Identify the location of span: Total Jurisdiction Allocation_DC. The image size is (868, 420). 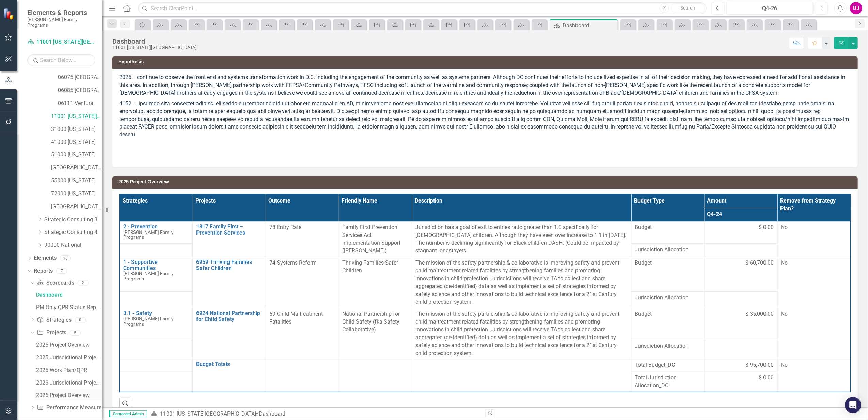
(667, 381).